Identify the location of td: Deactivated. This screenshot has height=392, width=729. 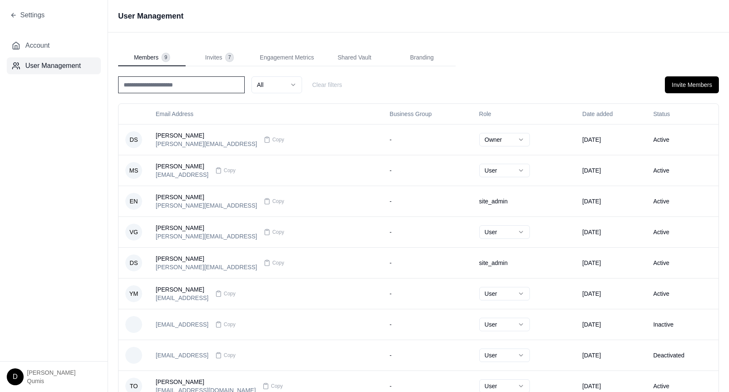
(682, 355).